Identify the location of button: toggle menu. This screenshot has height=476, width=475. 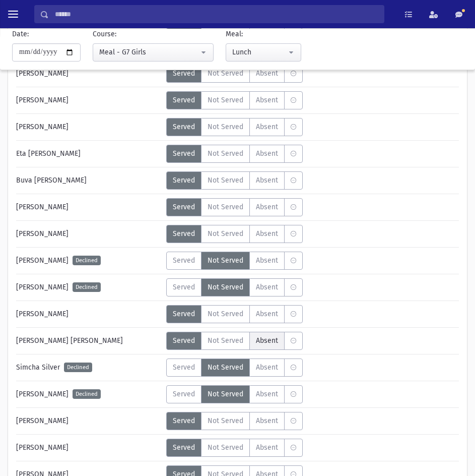
(13, 14).